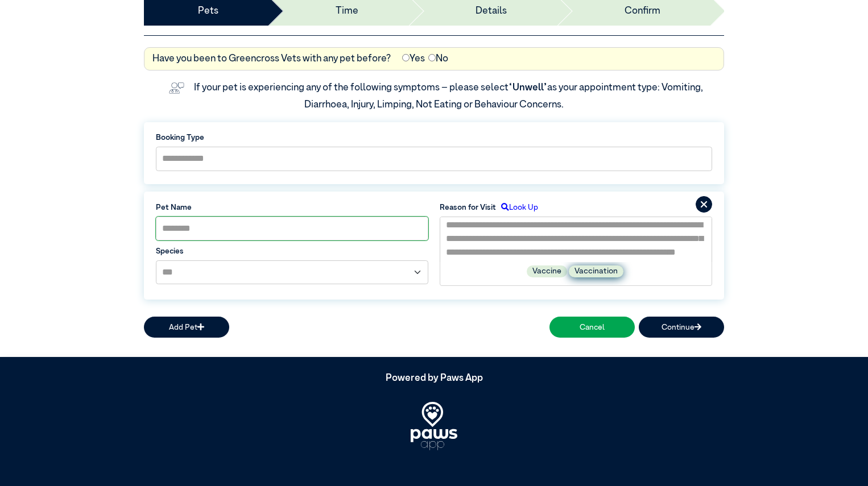 The height and width of the screenshot is (486, 868). I want to click on label: Reason for Visit, so click(467, 208).